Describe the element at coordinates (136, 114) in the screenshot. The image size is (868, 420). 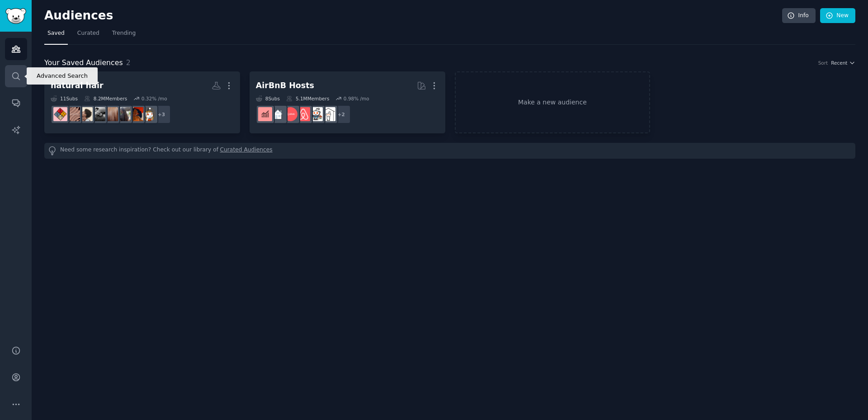
I see `img: blackgirls` at that location.